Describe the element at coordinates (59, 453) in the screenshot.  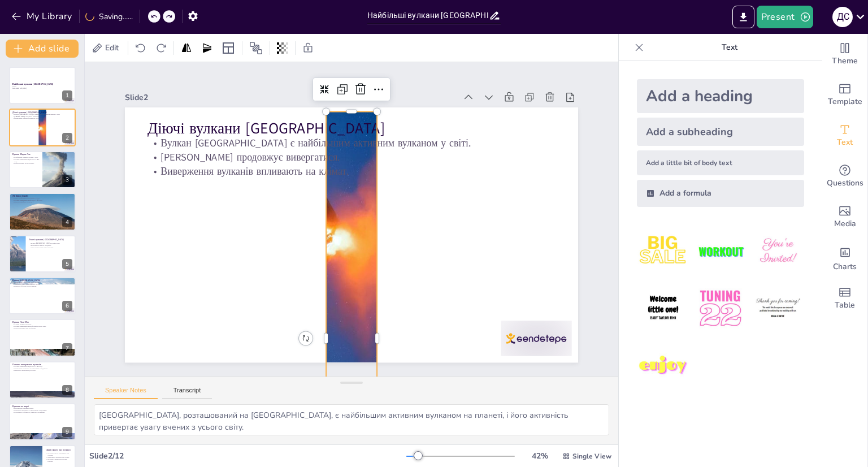
I see `p: Вулкани можуть створювати нові острови.` at that location.